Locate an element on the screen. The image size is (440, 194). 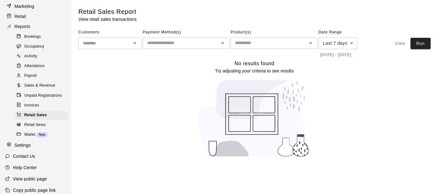
a: Marketing is located at coordinates (35, 6).